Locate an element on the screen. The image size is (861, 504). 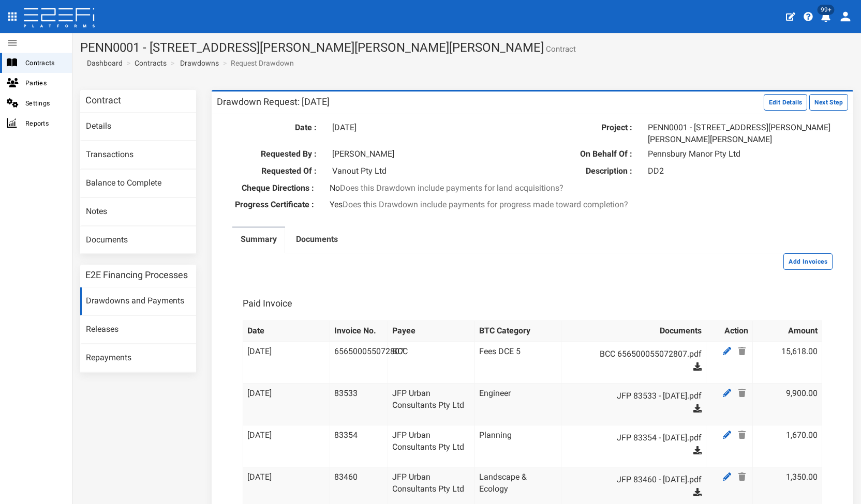
button: Next Step is located at coordinates (828, 103).